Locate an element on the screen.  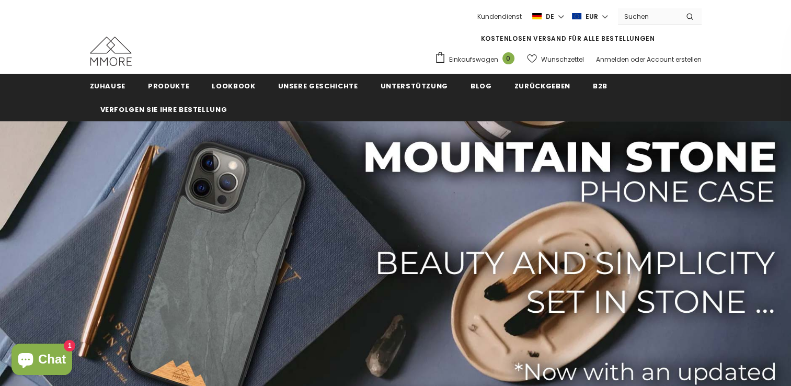
span: de is located at coordinates (550, 17).